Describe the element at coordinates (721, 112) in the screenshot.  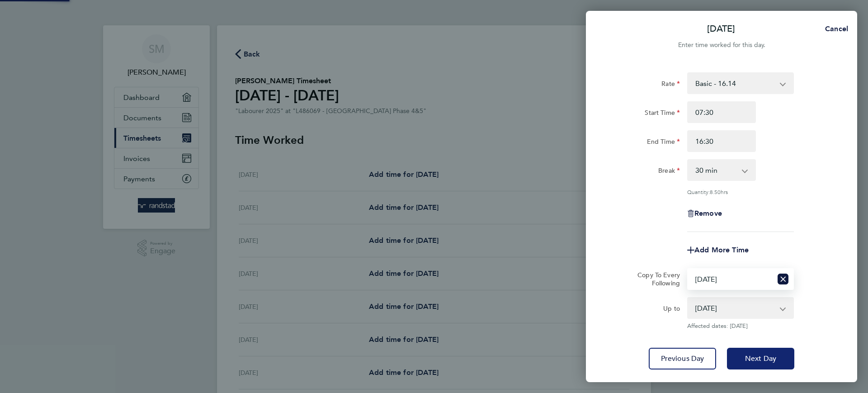
I see `input: E.g. 08:00` at that location.